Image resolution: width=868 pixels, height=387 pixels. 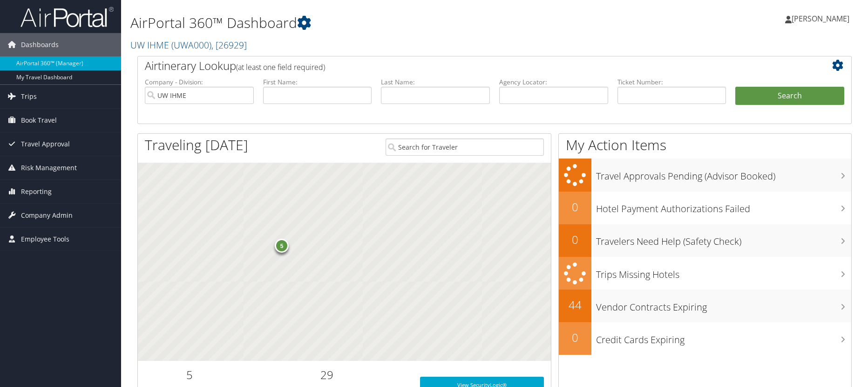 What do you see at coordinates (705, 208) in the screenshot?
I see `a: 0Hotel Payment Authorizations Failed` at bounding box center [705, 208].